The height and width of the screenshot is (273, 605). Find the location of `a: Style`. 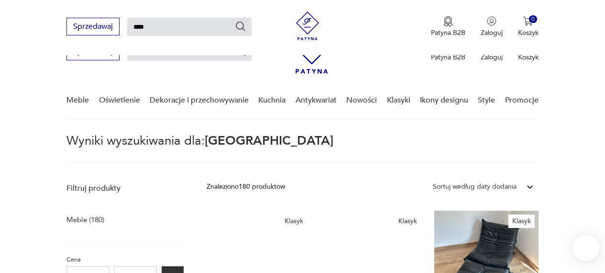

a: Style is located at coordinates (486, 100).